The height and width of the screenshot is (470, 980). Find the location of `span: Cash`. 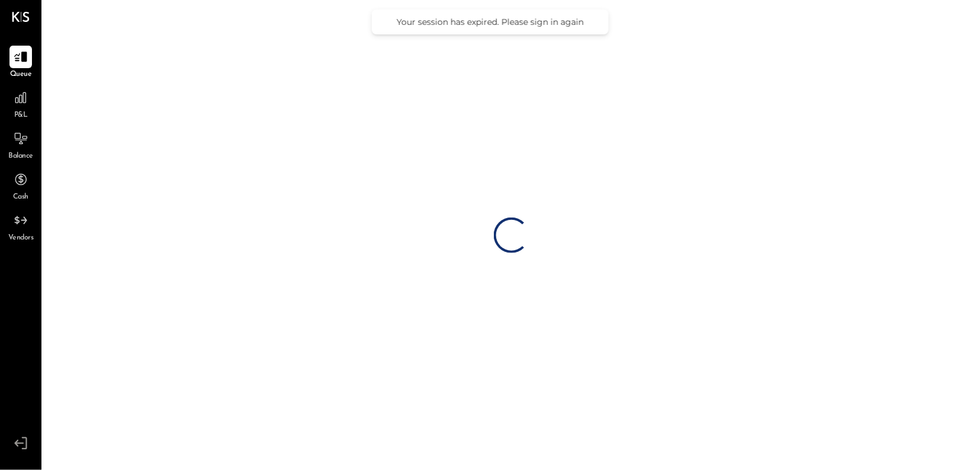

span: Cash is located at coordinates (20, 197).